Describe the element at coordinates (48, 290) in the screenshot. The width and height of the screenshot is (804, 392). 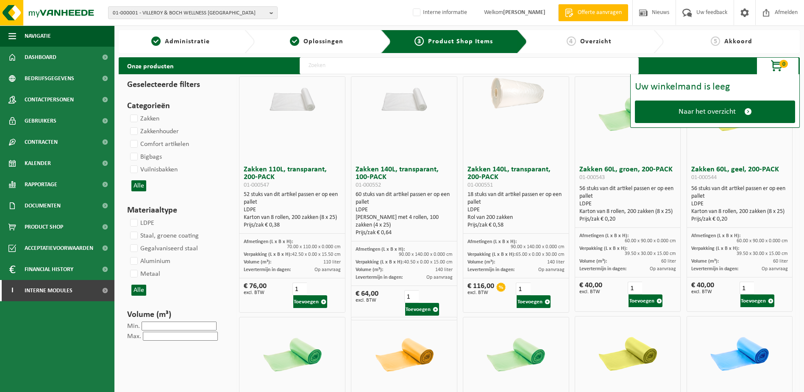
I see `span: Interne modules` at that location.